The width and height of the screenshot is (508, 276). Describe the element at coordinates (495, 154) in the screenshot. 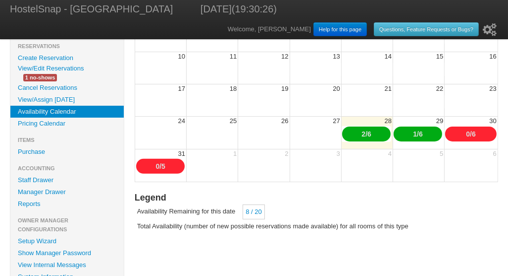

I see `div: 6` at that location.